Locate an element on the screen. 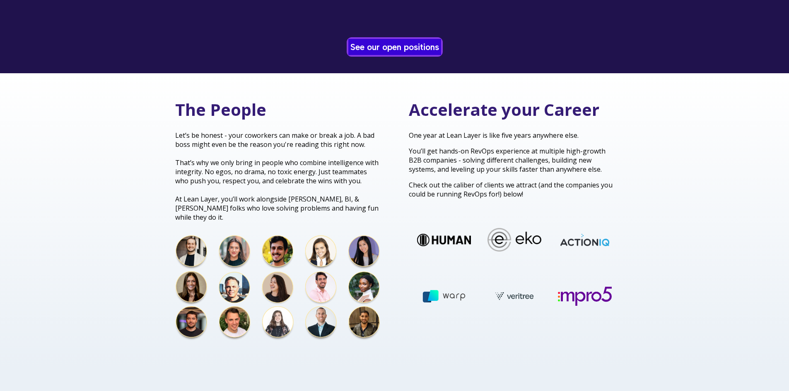  span: Accelerate your Career is located at coordinates (504, 109).